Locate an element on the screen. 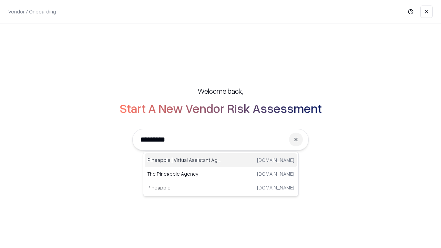  p: The Pineapple Agency is located at coordinates (184, 173).